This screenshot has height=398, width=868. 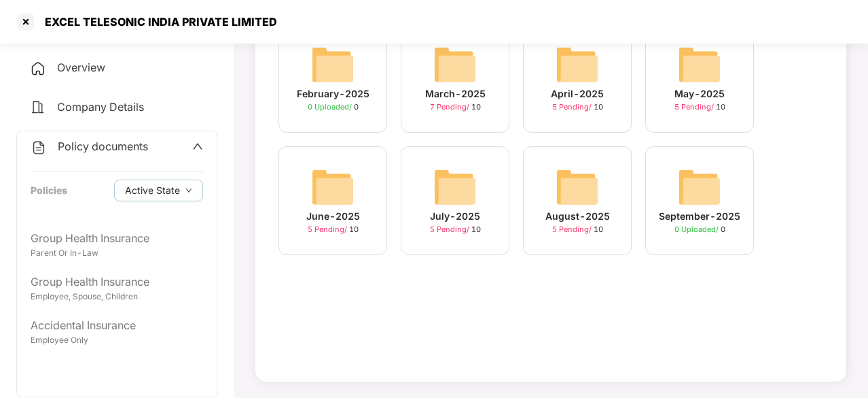 What do you see at coordinates (117, 296) in the screenshot?
I see `div: Employee, Spouse, Children` at bounding box center [117, 296].